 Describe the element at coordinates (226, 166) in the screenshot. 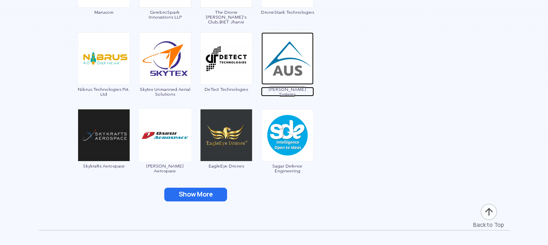

I see `span: EagleEye Drones` at that location.